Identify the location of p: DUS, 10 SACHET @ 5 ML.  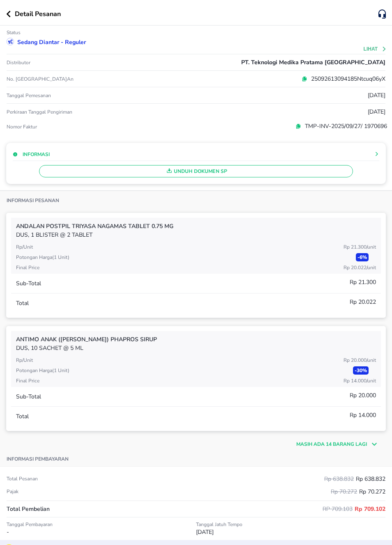
(196, 348).